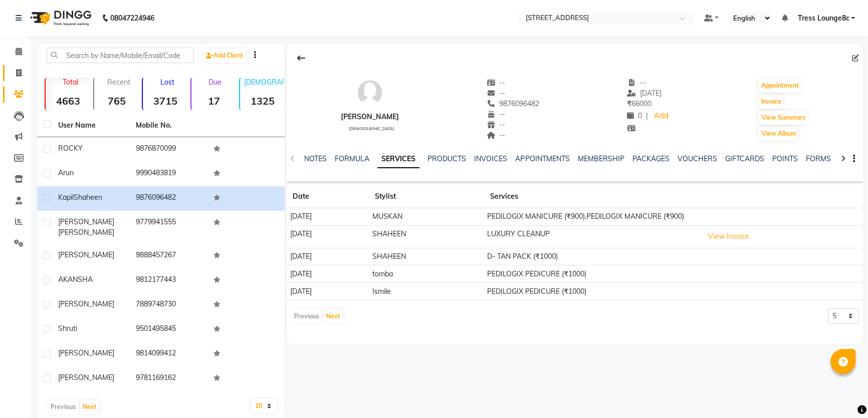  Describe the element at coordinates (639, 104) in the screenshot. I see `span: 66000` at that location.